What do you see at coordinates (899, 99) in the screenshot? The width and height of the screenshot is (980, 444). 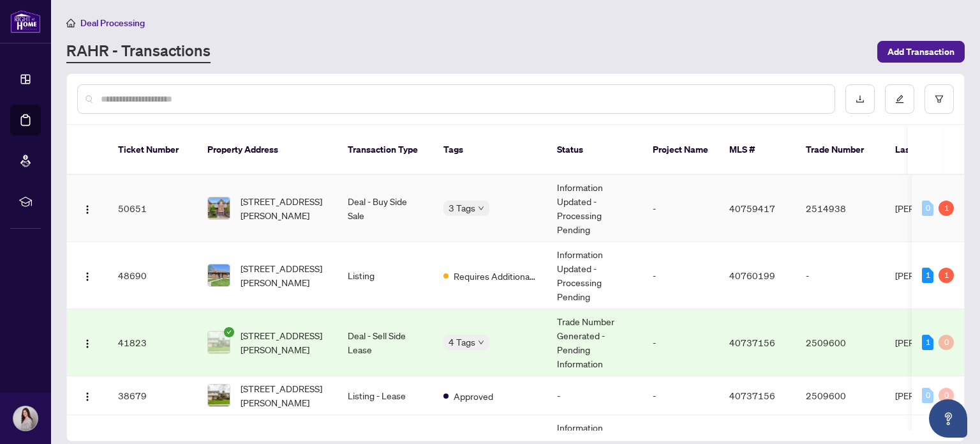 I see `span: edit` at bounding box center [899, 99].